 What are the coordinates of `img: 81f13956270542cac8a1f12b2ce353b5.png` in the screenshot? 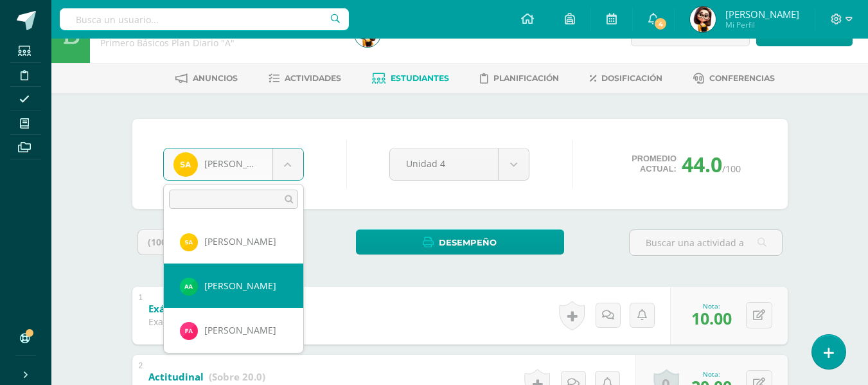 It's located at (189, 242).